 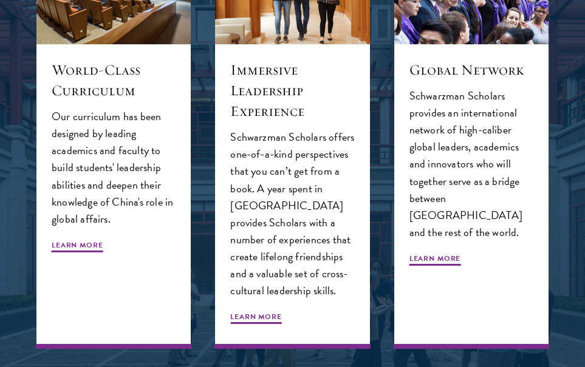 What do you see at coordinates (292, 90) in the screenshot?
I see `h5: Immersive Leadership Experience` at bounding box center [292, 90].